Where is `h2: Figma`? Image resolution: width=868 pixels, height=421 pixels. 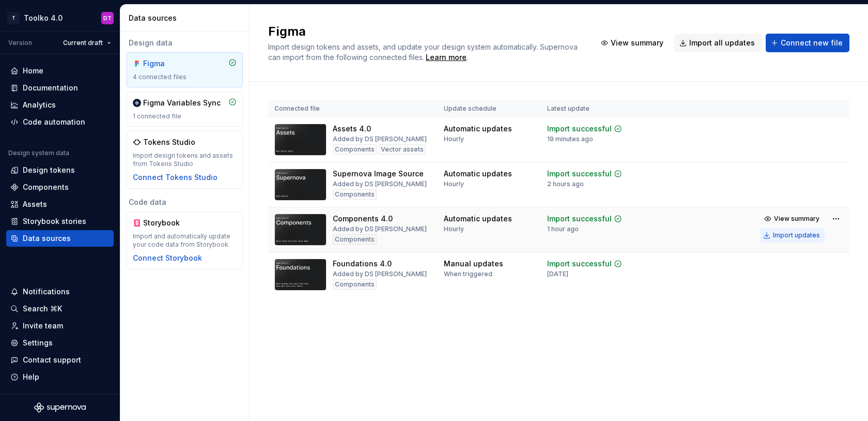
h2: Figma is located at coordinates (426, 31).